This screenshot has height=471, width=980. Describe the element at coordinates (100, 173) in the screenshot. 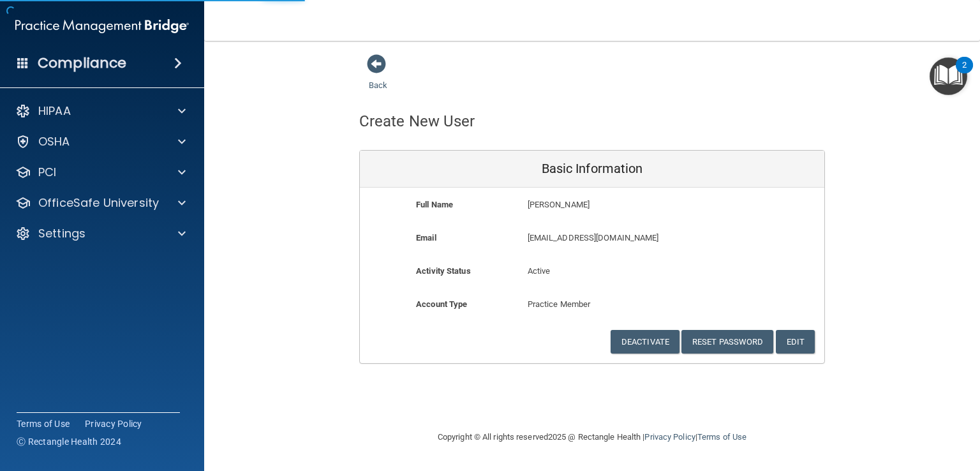

I see `a: PCI` at that location.